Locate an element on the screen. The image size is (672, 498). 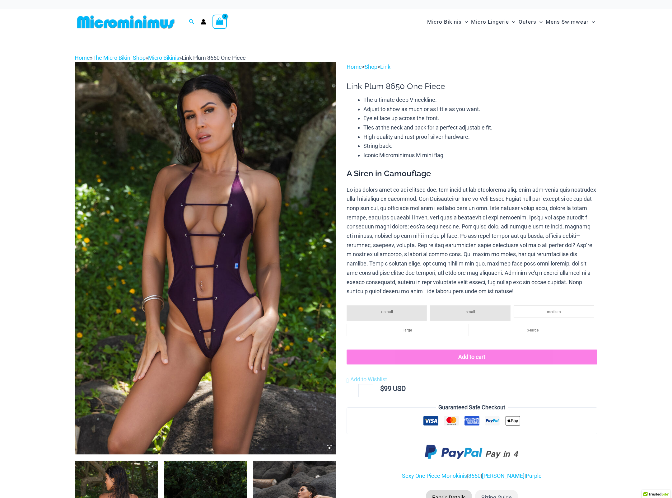
span: Mens Swimwear is located at coordinates (568, 22).